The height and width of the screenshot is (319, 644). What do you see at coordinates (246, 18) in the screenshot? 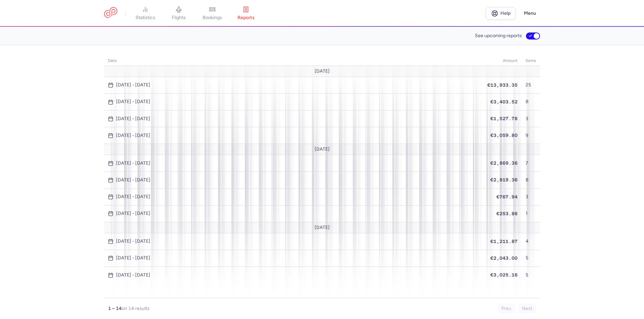
I see `span: reports` at bounding box center [246, 18].